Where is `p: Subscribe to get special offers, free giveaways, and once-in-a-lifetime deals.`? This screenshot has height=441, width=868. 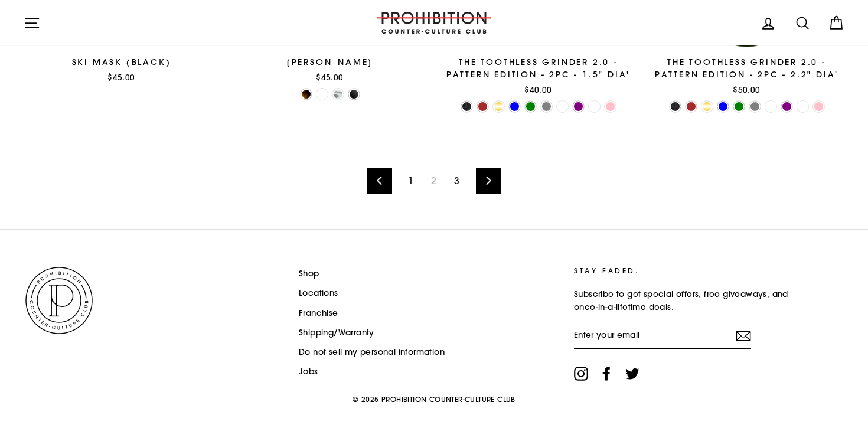 p: Subscribe to get special offers, free giveaways, and once-in-a-lifetime deals. is located at coordinates (688, 301).